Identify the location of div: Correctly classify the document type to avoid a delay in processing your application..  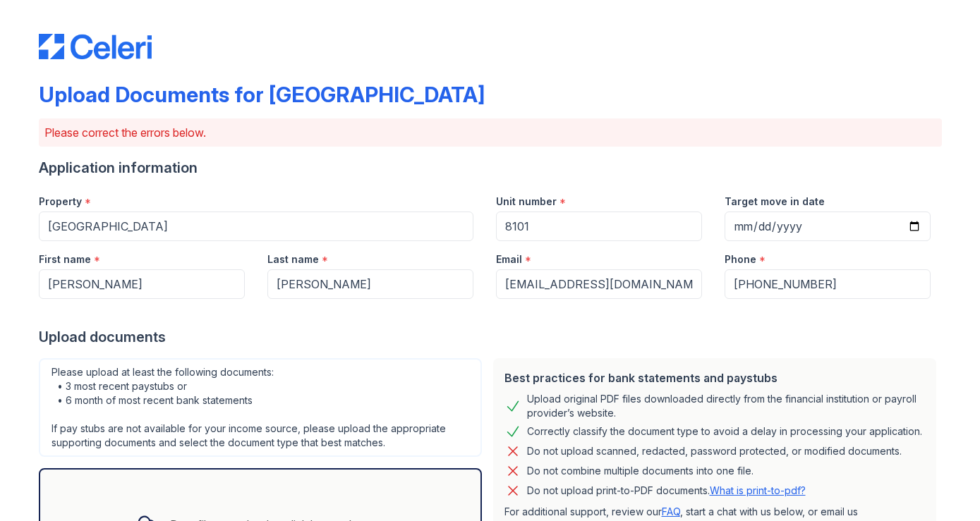
(724, 432).